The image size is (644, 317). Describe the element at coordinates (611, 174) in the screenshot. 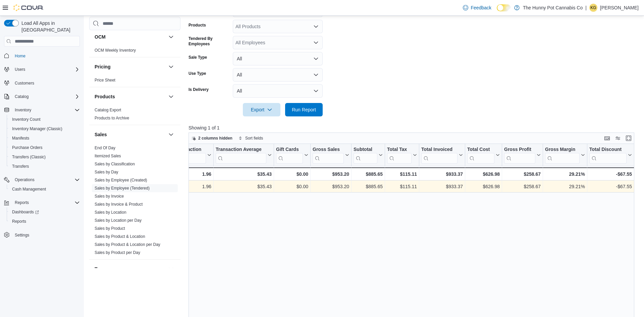

I see `div: -$67.55` at that location.